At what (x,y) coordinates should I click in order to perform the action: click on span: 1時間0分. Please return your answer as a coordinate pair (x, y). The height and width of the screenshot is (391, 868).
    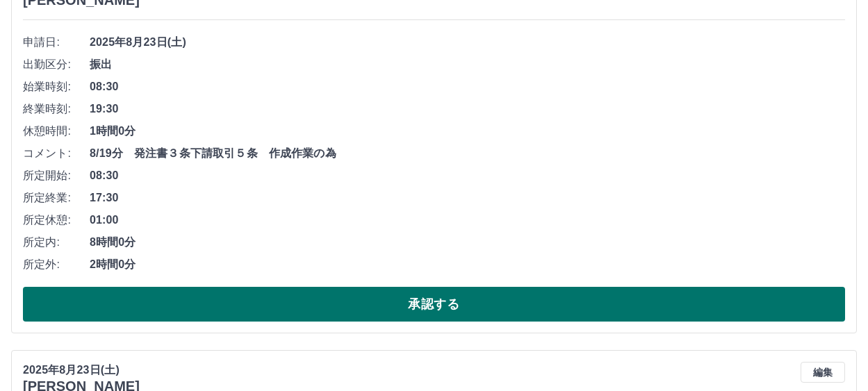
    Looking at the image, I should click on (467, 132).